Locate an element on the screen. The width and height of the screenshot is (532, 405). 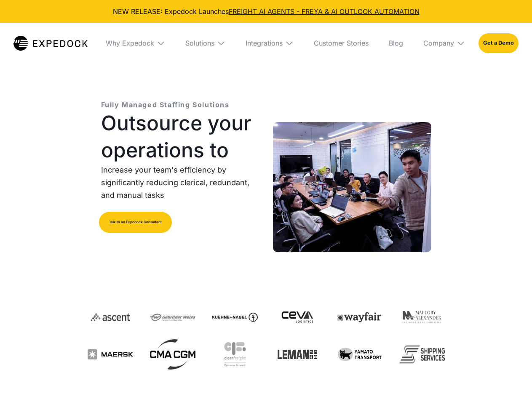
a: Customer Stories is located at coordinates (341, 43).